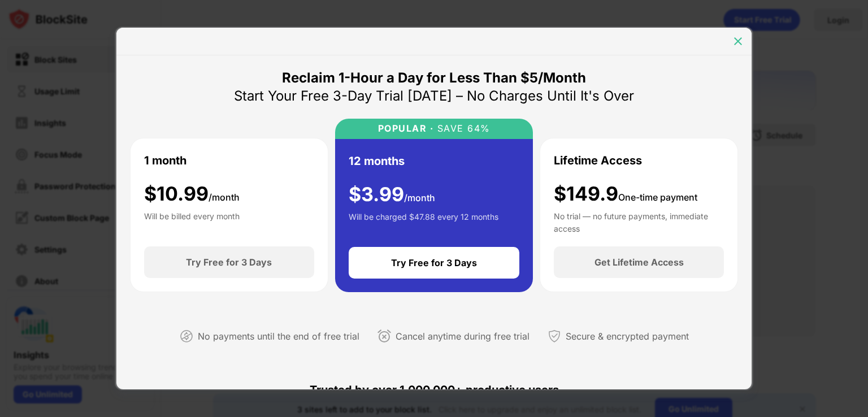 Image resolution: width=868 pixels, height=417 pixels. I want to click on div: POPULAR ·, so click(406, 128).